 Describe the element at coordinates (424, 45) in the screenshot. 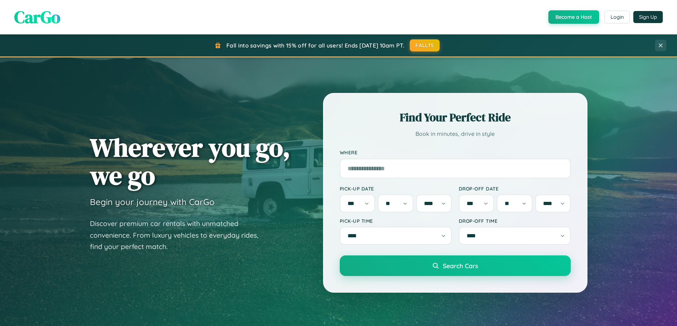

I see `button: FALL15` at that location.